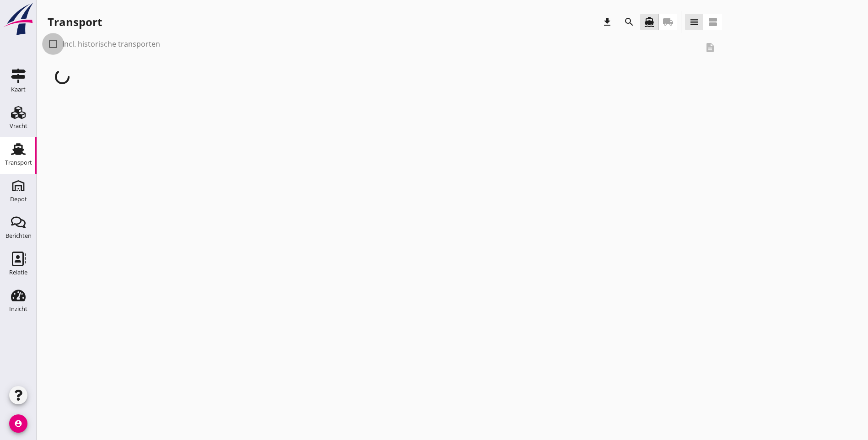 Image resolution: width=868 pixels, height=440 pixels. Describe the element at coordinates (18, 89) in the screenshot. I see `div: Kaart` at that location.